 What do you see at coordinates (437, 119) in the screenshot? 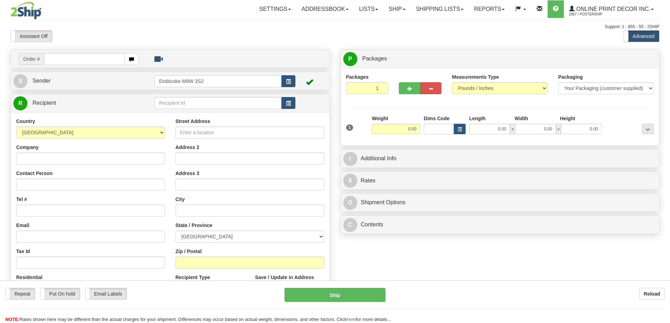
I see `label: Dims Code` at bounding box center [437, 119].